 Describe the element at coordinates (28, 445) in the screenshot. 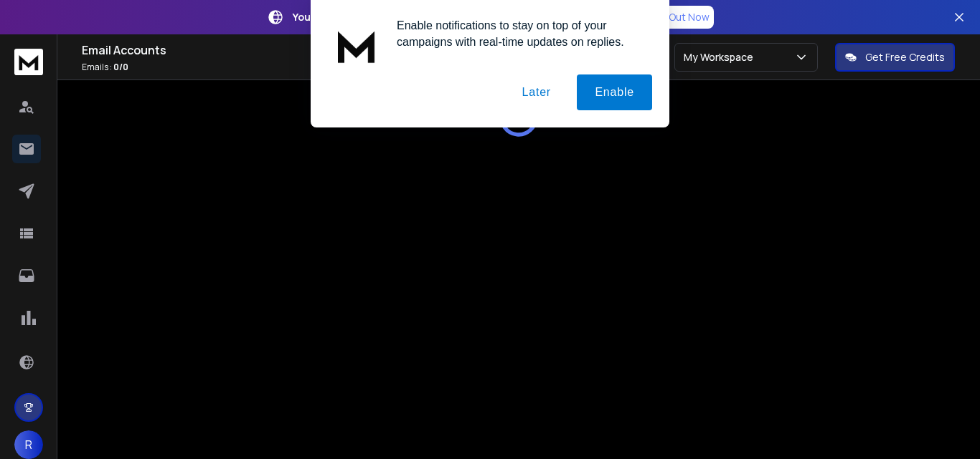

I see `span: R` at that location.